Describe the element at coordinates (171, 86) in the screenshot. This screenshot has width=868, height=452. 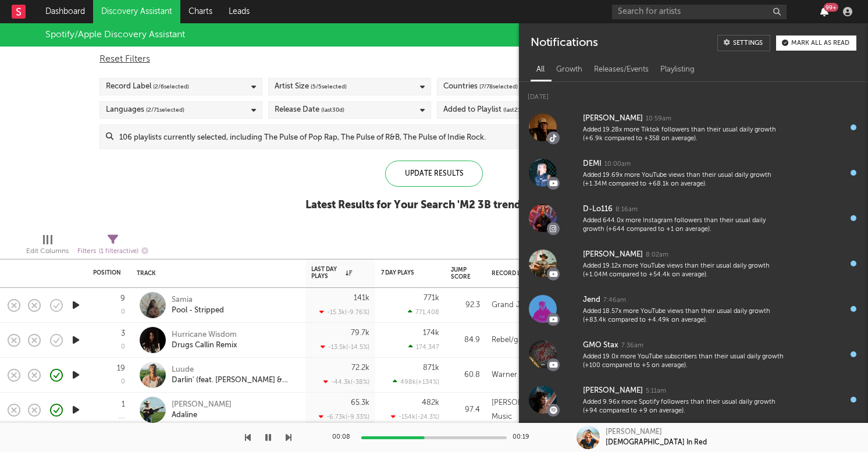
I see `span: ( 2 / 6 selected)` at that location.